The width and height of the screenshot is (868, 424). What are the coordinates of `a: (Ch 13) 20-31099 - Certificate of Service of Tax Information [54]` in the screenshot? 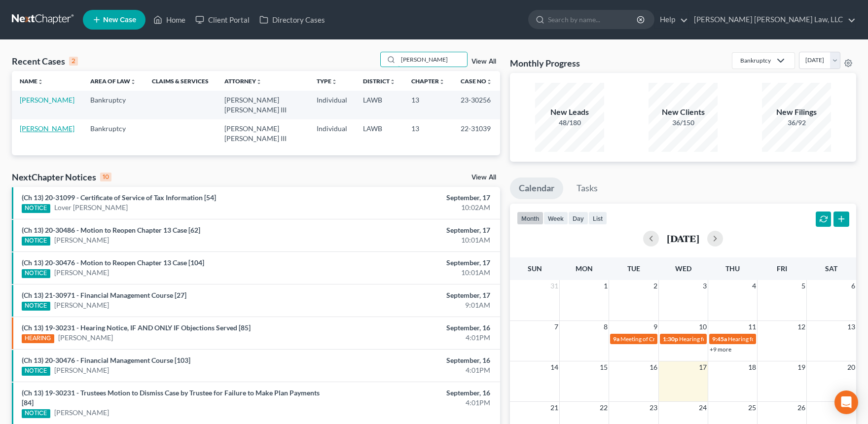 It's located at (119, 197).